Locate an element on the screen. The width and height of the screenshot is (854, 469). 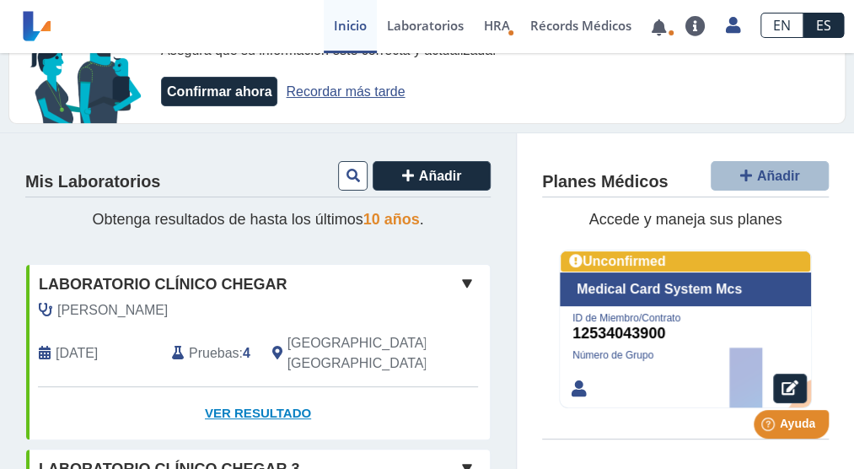
span: HRA is located at coordinates (497, 25).